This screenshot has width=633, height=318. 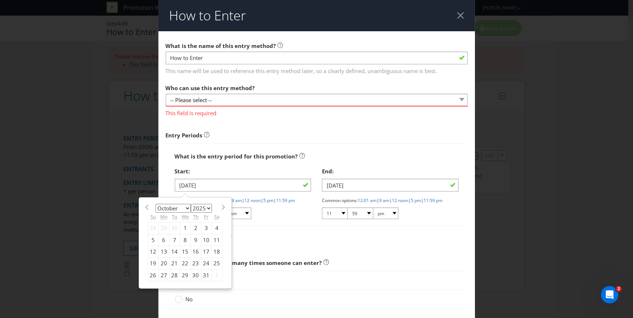 I want to click on div: 10, so click(x=206, y=240).